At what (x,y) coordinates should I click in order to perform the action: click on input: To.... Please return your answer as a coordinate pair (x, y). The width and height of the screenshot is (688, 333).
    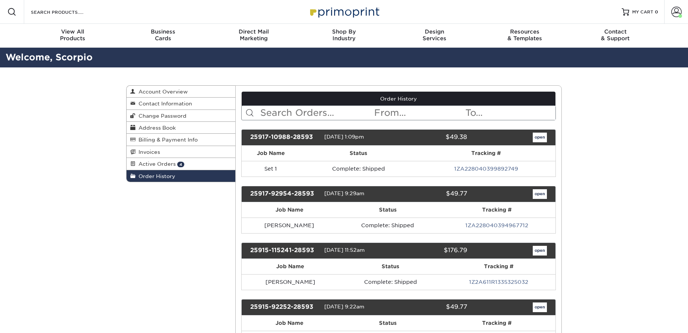
    Looking at the image, I should click on (510, 113).